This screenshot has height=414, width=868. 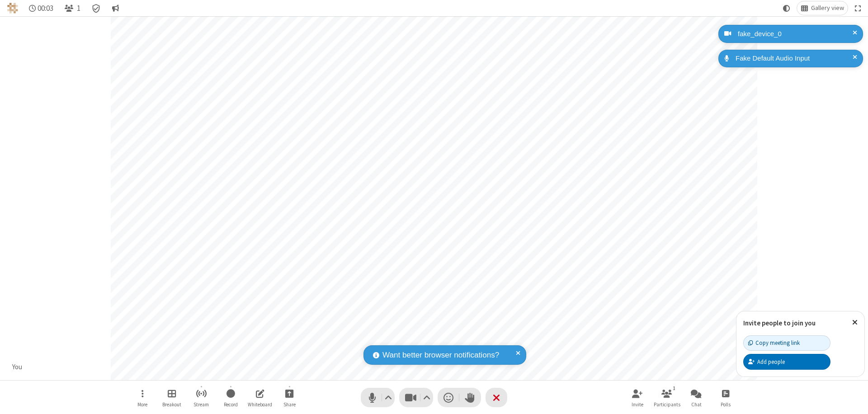 I want to click on button: Audio settings, so click(x=388, y=397).